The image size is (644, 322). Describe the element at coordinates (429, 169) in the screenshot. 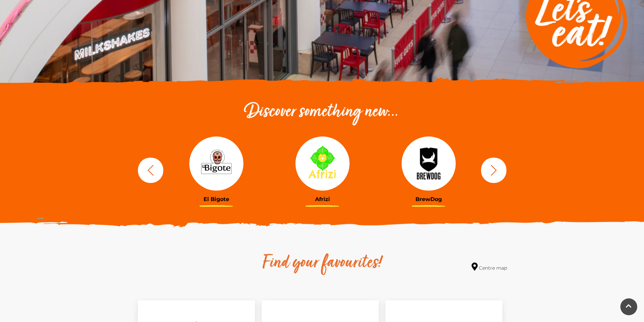

I see `a: BrewDog` at that location.